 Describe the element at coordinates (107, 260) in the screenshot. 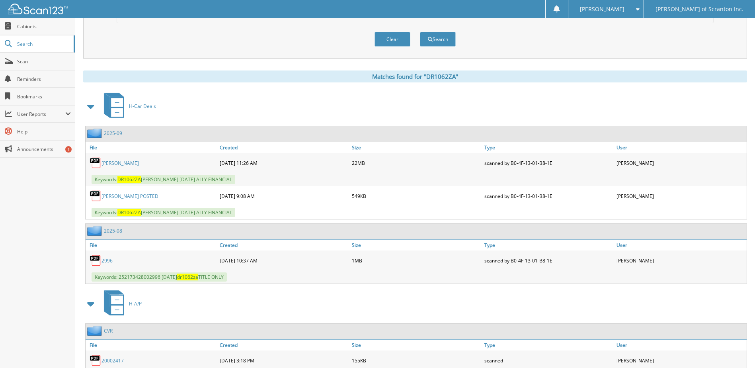

I see `a: 2996` at that location.